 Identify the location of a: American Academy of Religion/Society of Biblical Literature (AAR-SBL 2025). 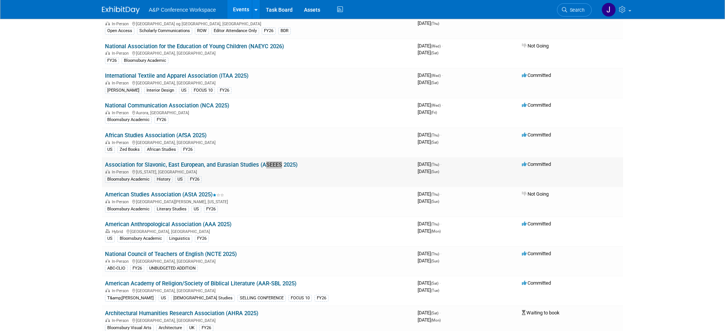
(200, 284).